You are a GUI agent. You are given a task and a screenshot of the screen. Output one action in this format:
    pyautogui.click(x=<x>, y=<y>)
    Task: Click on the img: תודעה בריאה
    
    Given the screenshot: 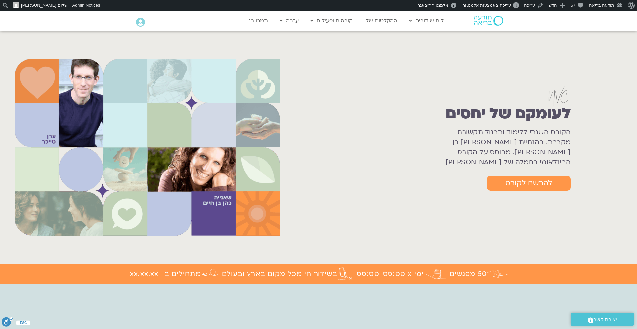 What is the action you would take?
    pyautogui.click(x=489, y=21)
    